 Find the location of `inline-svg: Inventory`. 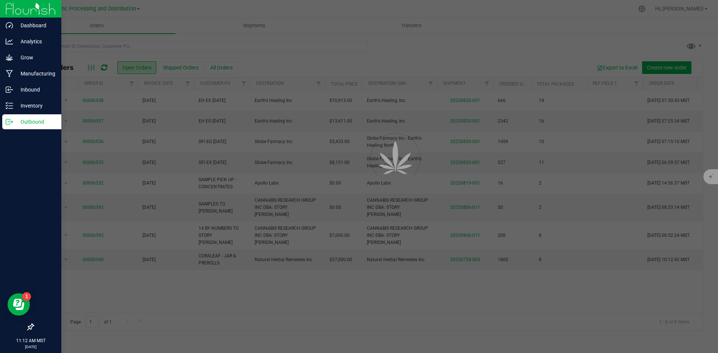

inline-svg: Inventory is located at coordinates (9, 106).